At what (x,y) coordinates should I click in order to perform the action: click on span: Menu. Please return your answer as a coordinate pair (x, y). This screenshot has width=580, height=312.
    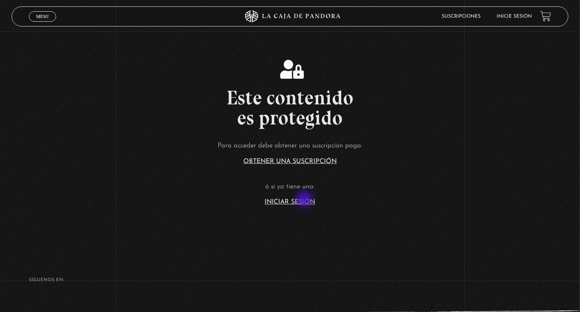
    Looking at the image, I should click on (43, 16).